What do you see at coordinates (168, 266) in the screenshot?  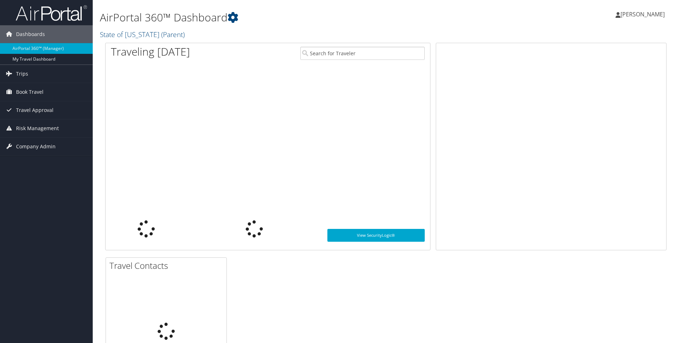 I see `h2: Travel Contacts` at bounding box center [168, 266].